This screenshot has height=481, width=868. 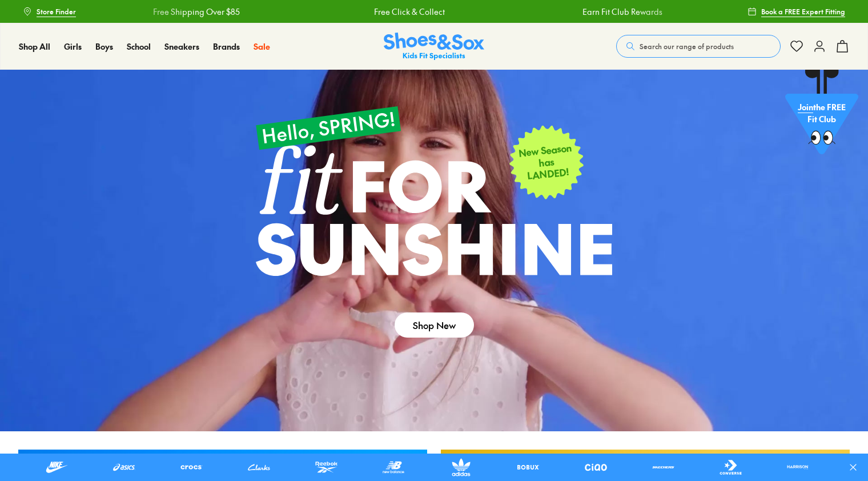 What do you see at coordinates (226, 46) in the screenshot?
I see `span: Brands` at bounding box center [226, 46].